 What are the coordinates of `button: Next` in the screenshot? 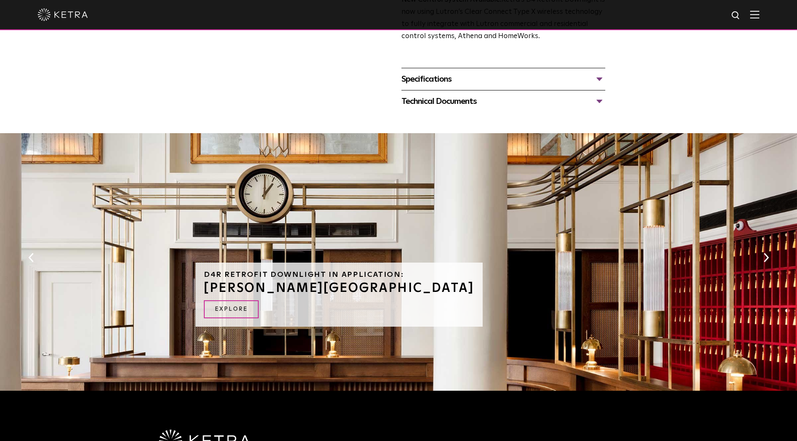 It's located at (766, 257).